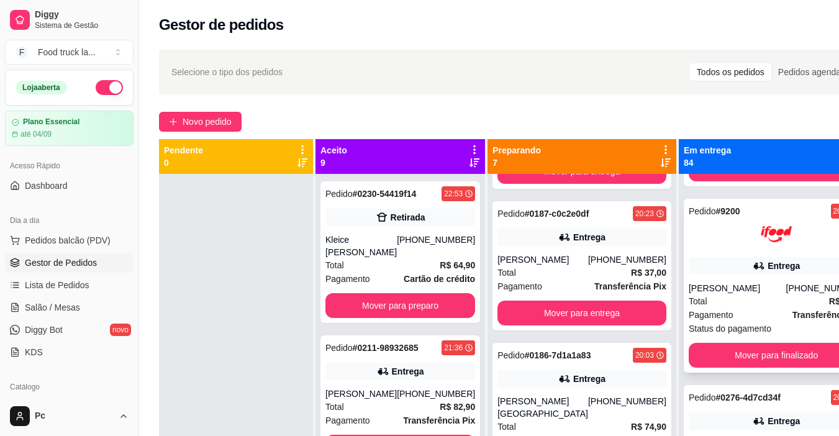  Describe the element at coordinates (69, 330) in the screenshot. I see `a: Diggy Botnovo` at that location.